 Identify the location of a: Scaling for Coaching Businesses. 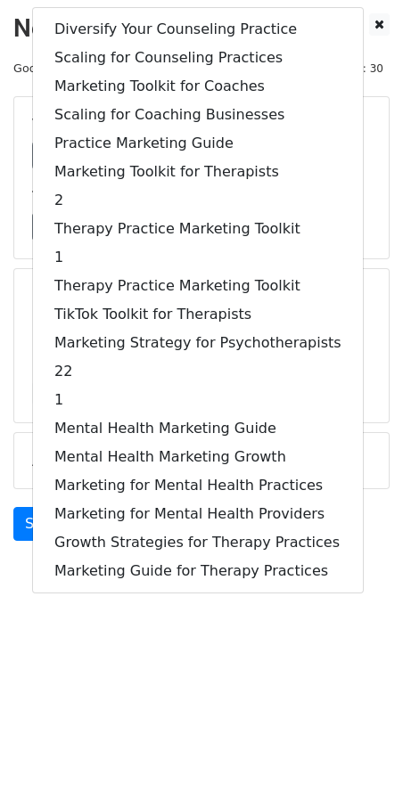
(198, 115).